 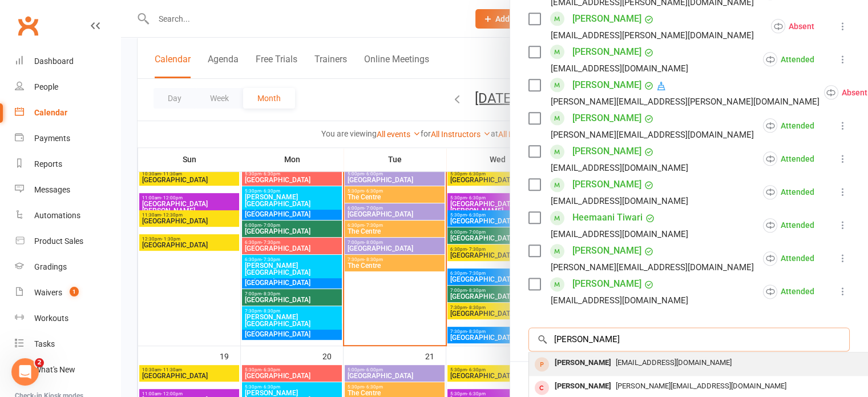 I want to click on span: 1, so click(x=74, y=291).